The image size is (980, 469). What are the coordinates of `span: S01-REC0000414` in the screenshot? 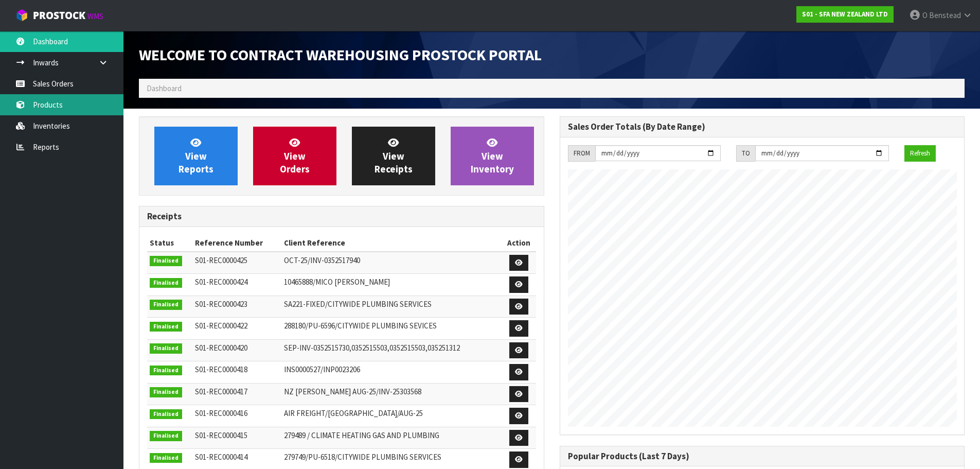 It's located at (221, 456).